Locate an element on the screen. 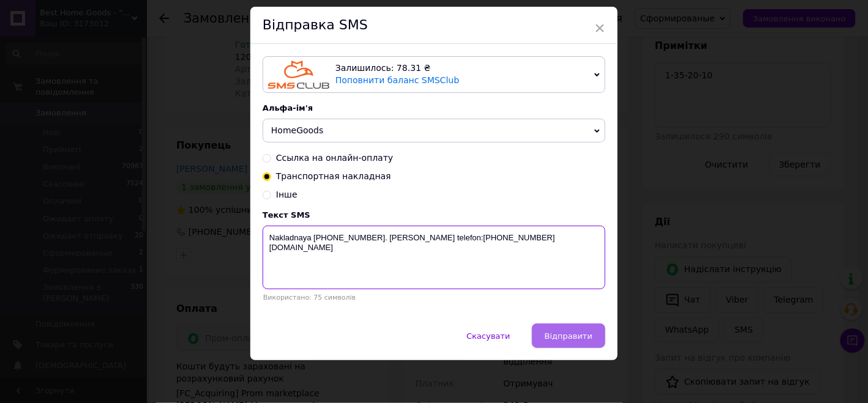 The image size is (868, 403). span: Транспортная накладная is located at coordinates (333, 176).